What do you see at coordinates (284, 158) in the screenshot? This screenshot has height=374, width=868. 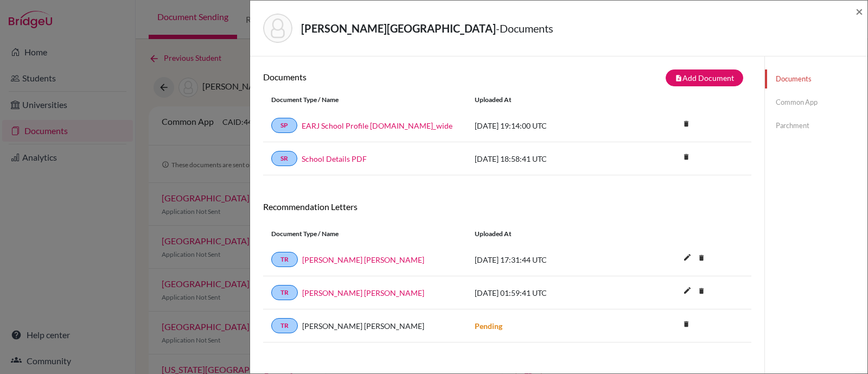 I see `a: SR` at bounding box center [284, 158].